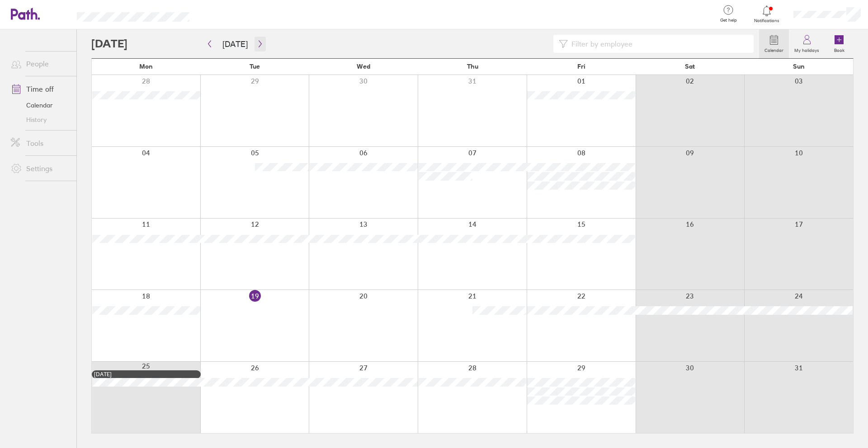 This screenshot has width=868, height=448. What do you see at coordinates (729, 20) in the screenshot?
I see `span: Get help` at bounding box center [729, 20].